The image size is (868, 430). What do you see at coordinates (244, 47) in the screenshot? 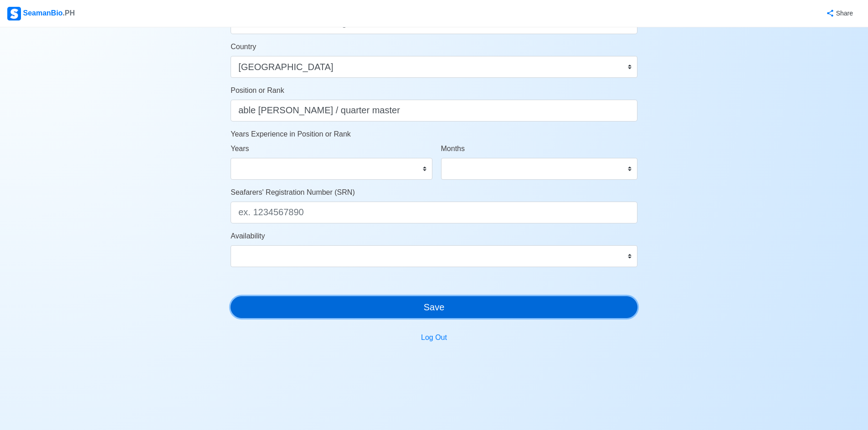
I see `label: Country` at bounding box center [244, 47].